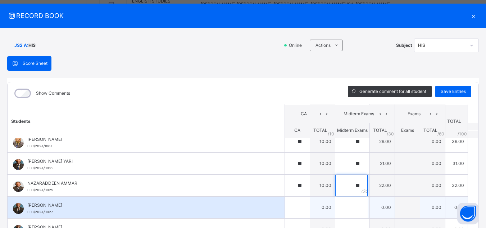  What do you see at coordinates (40, 146) in the screenshot?
I see `span: ELC/2024/1067` at bounding box center [40, 146].